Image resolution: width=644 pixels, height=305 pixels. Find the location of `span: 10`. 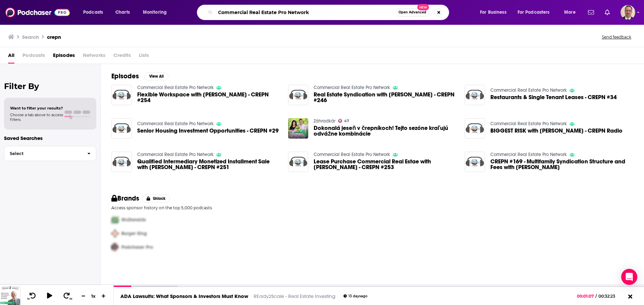

span: 10 is located at coordinates (29, 299).